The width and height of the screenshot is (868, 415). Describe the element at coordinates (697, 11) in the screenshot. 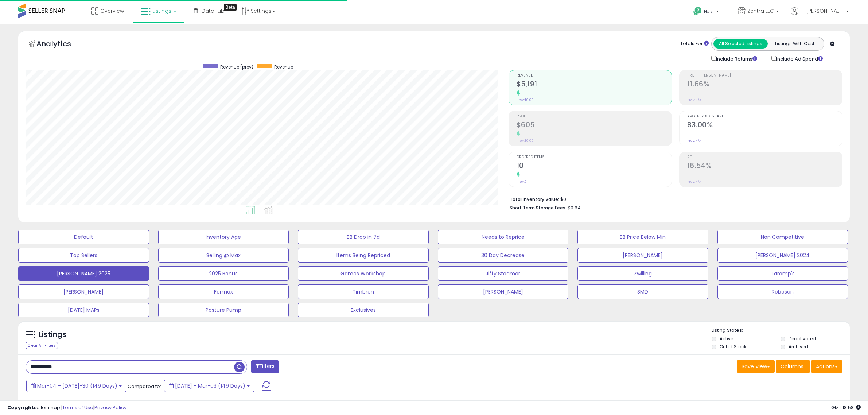

I see `i: Get Help` at that location.